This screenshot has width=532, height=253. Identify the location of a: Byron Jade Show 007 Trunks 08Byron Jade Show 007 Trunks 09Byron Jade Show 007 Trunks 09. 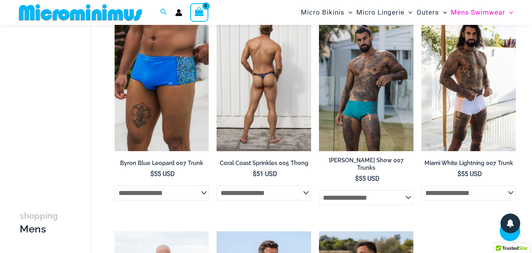
(366, 80).